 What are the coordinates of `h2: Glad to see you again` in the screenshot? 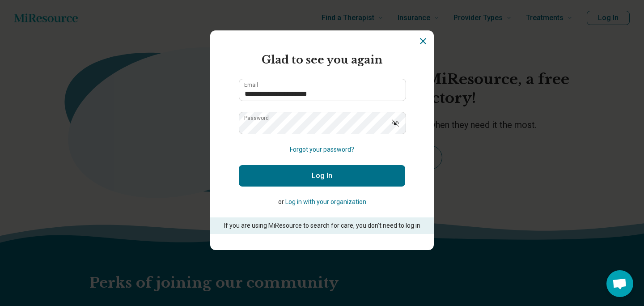 It's located at (322, 60).